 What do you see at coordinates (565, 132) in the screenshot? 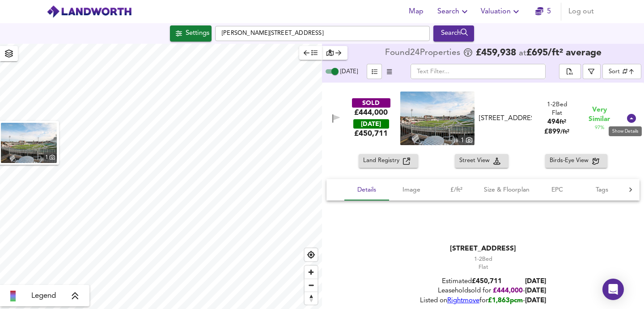
I see `span: / ft²` at bounding box center [565, 132].